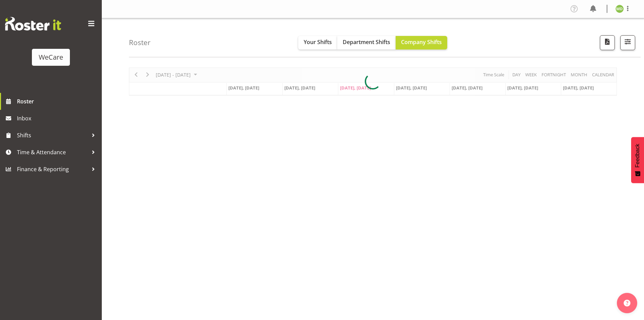  Describe the element at coordinates (318, 43) in the screenshot. I see `button: Your Shifts` at that location.